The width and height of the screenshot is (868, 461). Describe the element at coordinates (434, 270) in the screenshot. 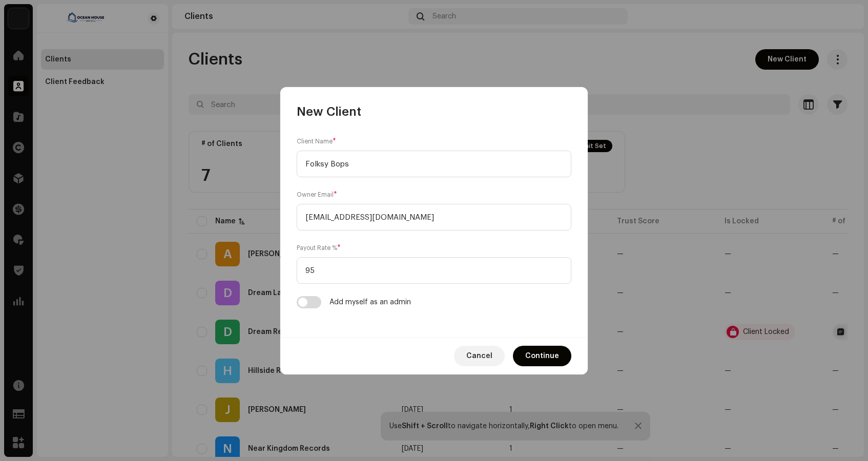

I see `input: Enter payout rate %` at that location.